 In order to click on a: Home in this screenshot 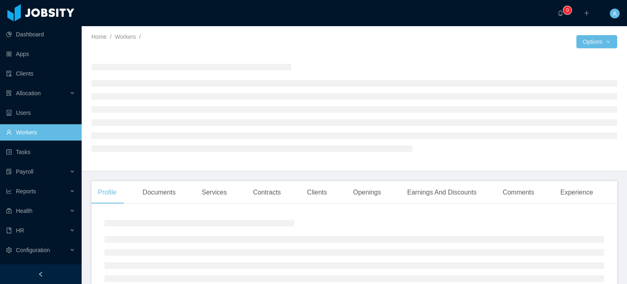, I will do `click(99, 37)`.